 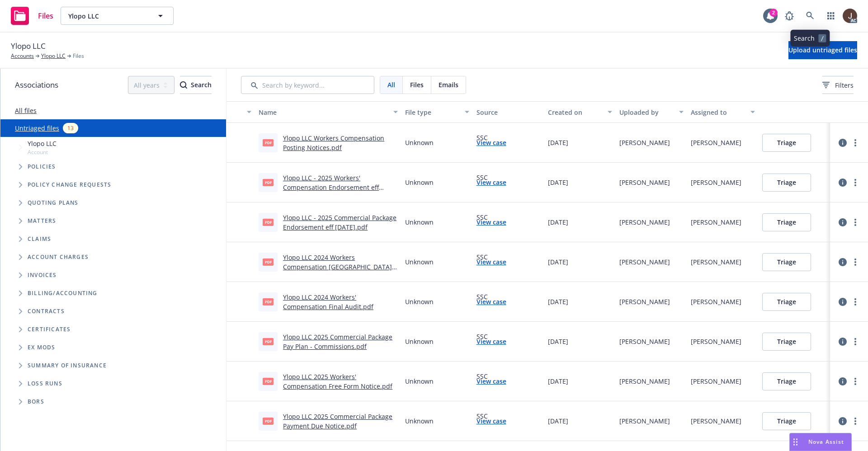 I want to click on span: Billing/Accounting, so click(x=62, y=294).